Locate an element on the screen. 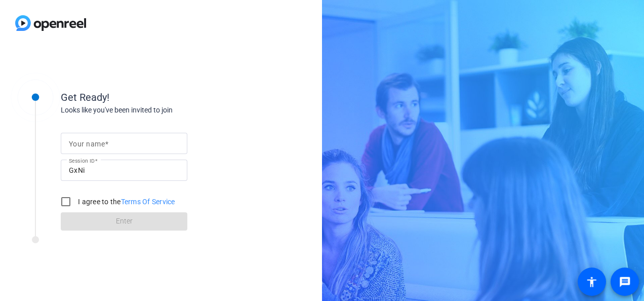  mat-label: Your name is located at coordinates (87, 144).